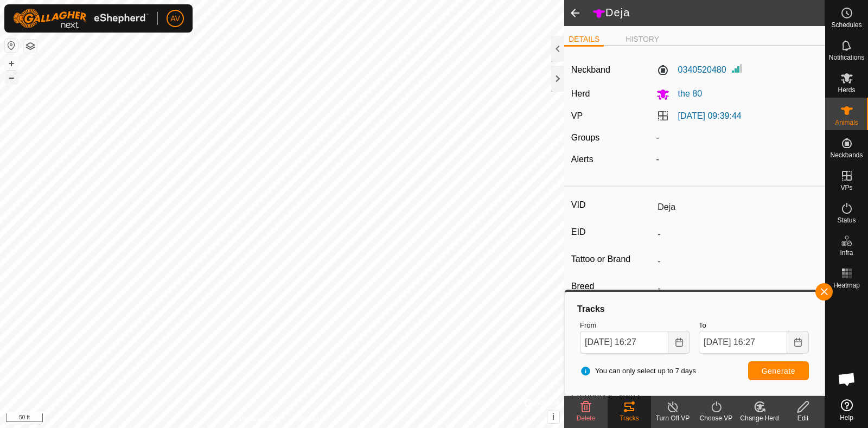 Image resolution: width=868 pixels, height=428 pixels. Describe the element at coordinates (584, 40) in the screenshot. I see `li: DETAILS` at that location.